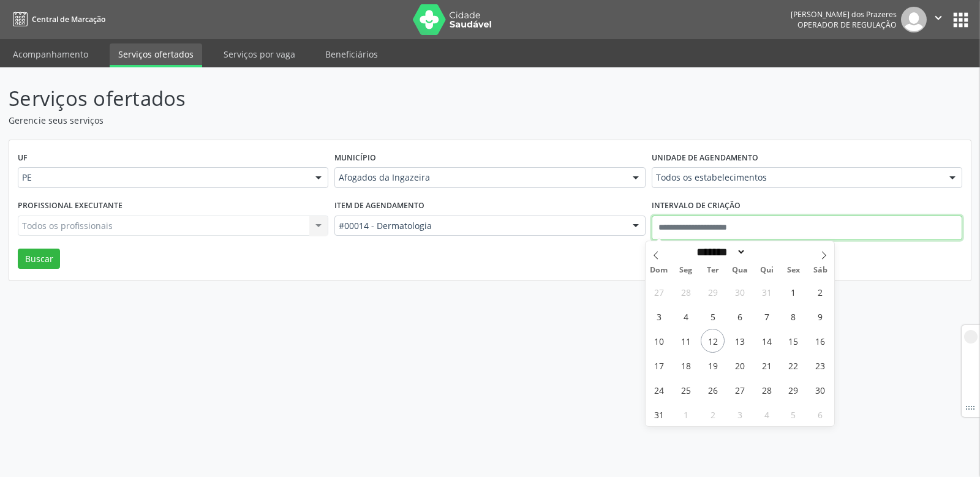  Describe the element at coordinates (39, 259) in the screenshot. I see `button: Buscar` at that location.